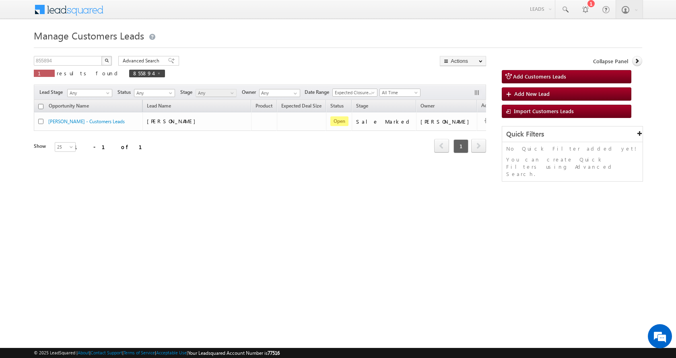 This screenshot has width=676, height=358. What do you see at coordinates (532, 93) in the screenshot?
I see `span: Add New Lead` at bounding box center [532, 93].